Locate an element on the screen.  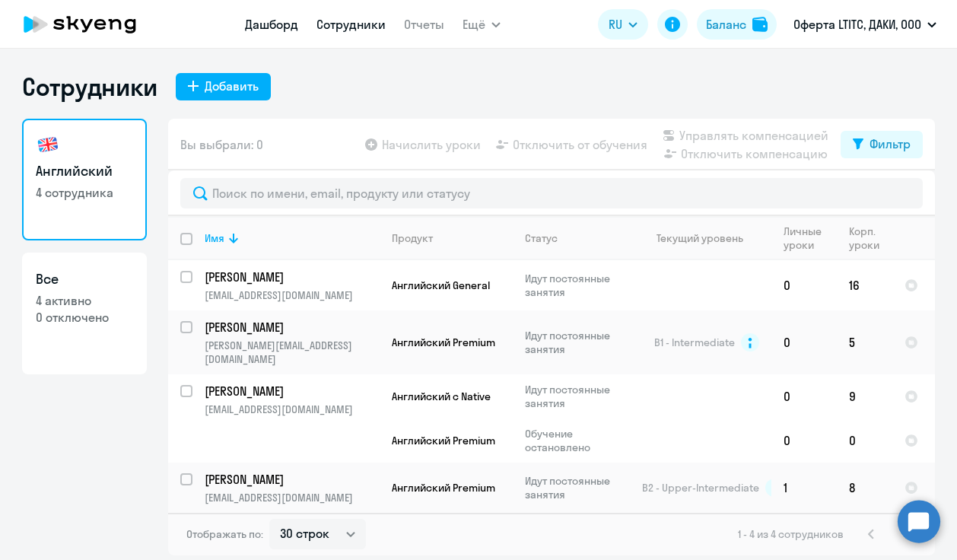
img: balance is located at coordinates (760, 24).